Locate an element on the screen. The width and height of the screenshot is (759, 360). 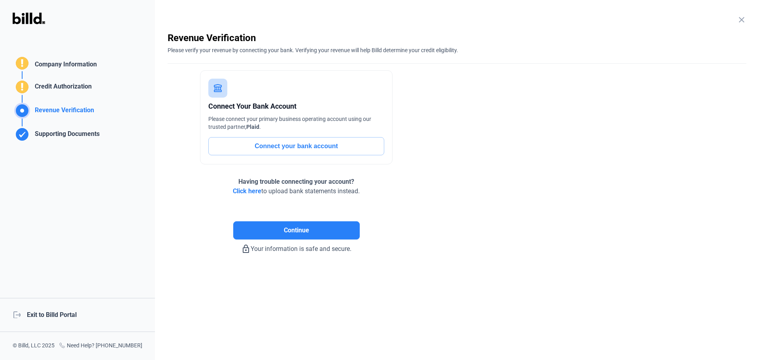
div: Your information is safe and secure. is located at coordinates (296, 247).